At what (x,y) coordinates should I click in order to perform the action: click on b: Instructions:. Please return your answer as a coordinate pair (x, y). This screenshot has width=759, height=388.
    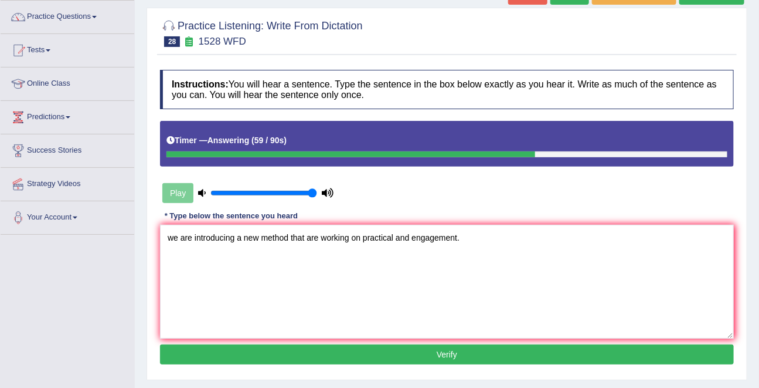
    Looking at the image, I should click on (200, 84).